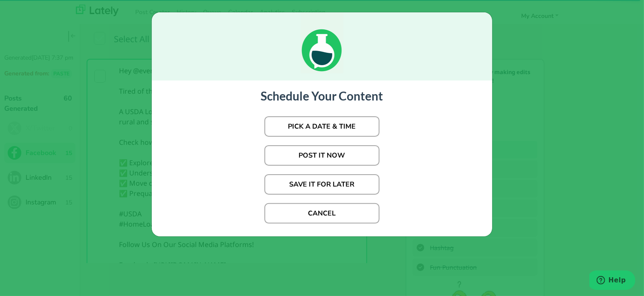 The height and width of the screenshot is (296, 644). What do you see at coordinates (322, 43) in the screenshot?
I see `img: loading_green.c7b22621.gif` at bounding box center [322, 43].